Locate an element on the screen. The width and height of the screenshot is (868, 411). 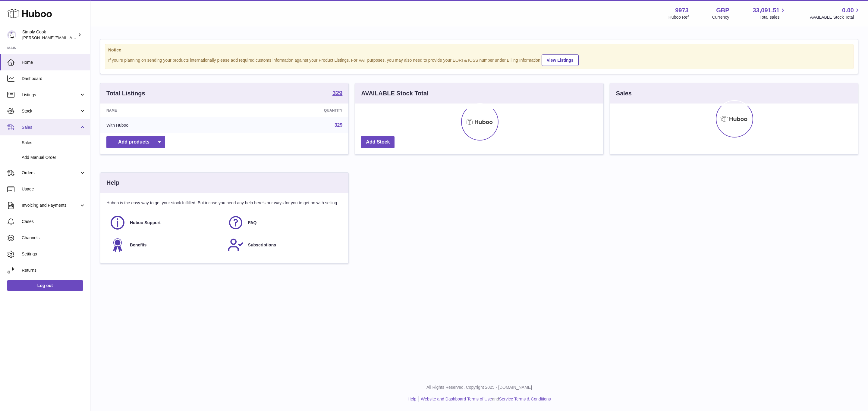
div: Huboo Ref is located at coordinates (678, 17).